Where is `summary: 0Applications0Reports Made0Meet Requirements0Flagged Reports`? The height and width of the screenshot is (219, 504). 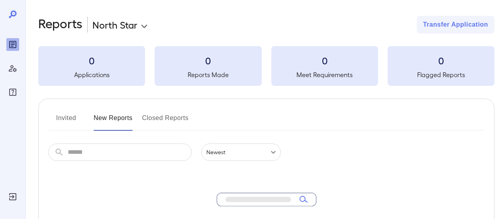
summary: 0Applications0Reports Made0Meet Requirements0Flagged Reports is located at coordinates (266, 66).